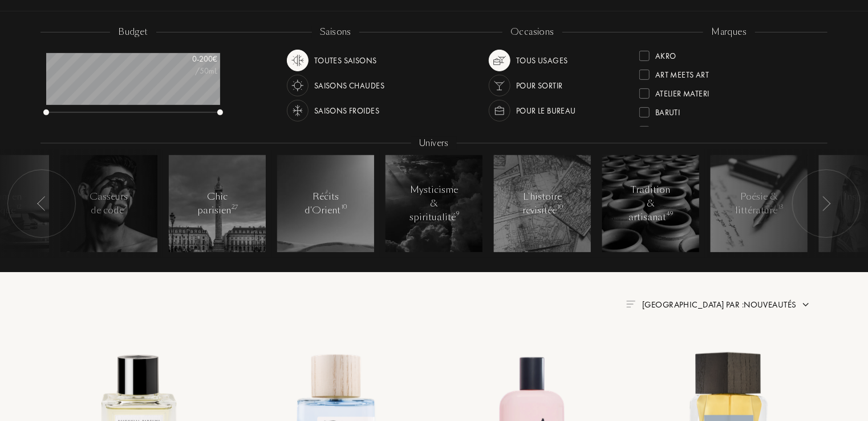  Describe the element at coordinates (346, 60) in the screenshot. I see `div: Toutes saisons` at that location.